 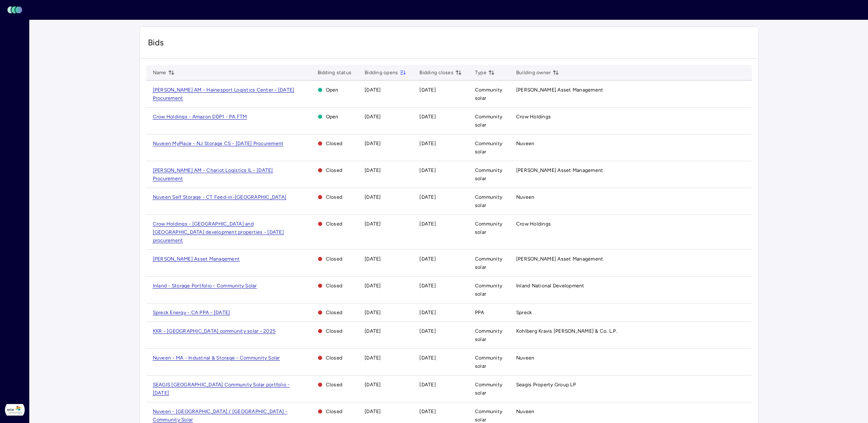 What do you see at coordinates (200, 116) in the screenshot?
I see `span: Crow Holdings - Amazon DDP1 - PA FTM` at bounding box center [200, 116].